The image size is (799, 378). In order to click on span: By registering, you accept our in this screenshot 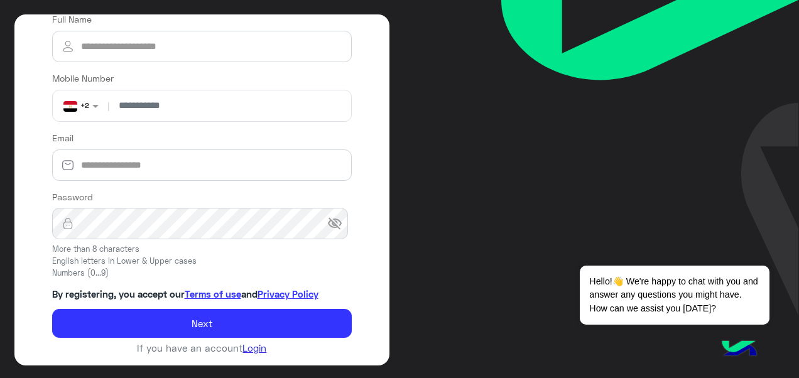, I will do `click(118, 294)`.